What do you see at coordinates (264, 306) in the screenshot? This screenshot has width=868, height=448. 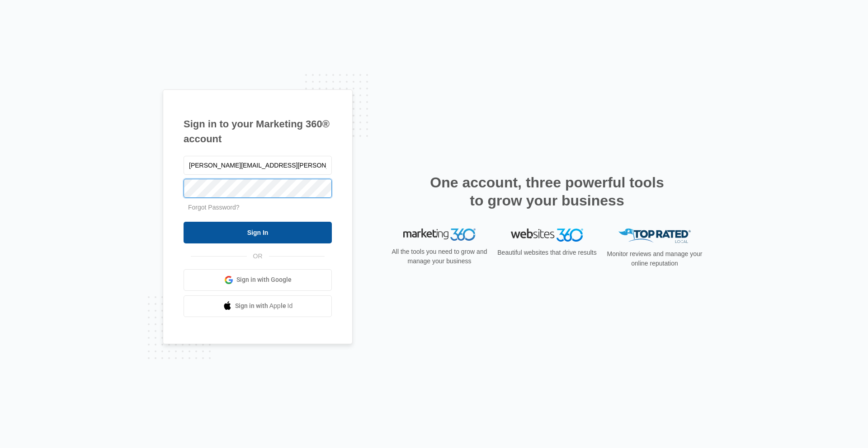 I see `span: Sign in with Apple Id` at bounding box center [264, 306].